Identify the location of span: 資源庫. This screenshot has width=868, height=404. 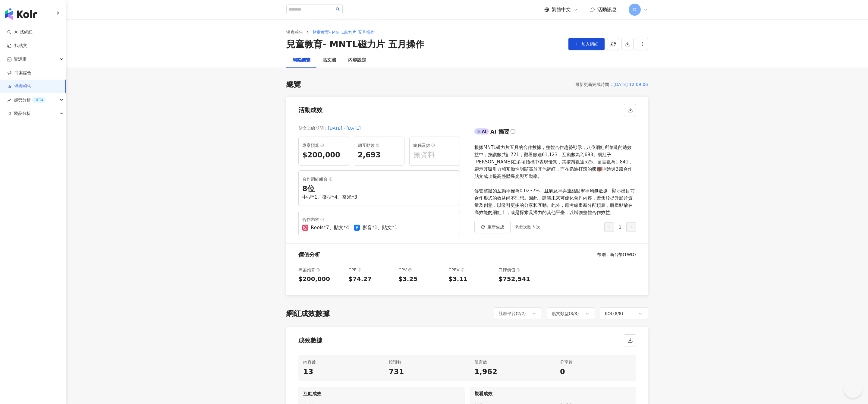
(20, 59).